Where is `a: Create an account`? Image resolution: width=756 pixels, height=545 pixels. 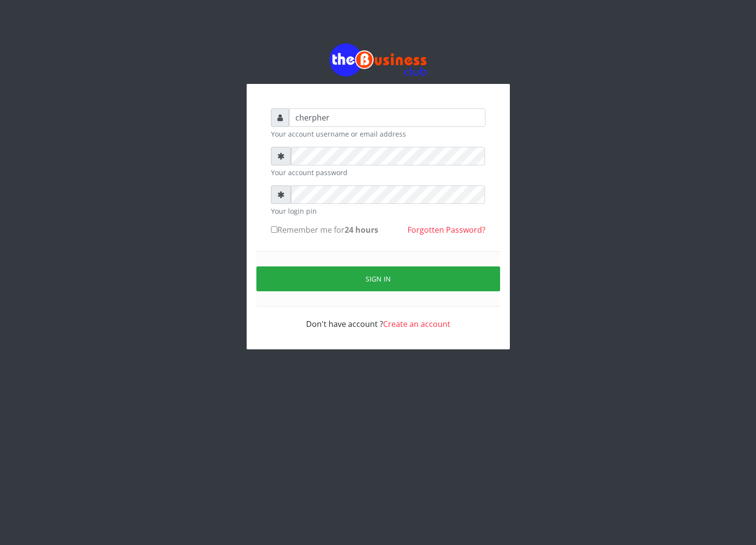
a: Create an account is located at coordinates (417, 324).